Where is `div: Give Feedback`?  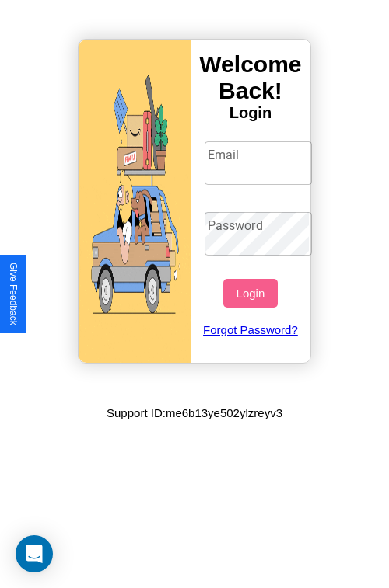 div: Give Feedback is located at coordinates (13, 294).